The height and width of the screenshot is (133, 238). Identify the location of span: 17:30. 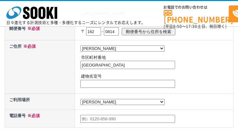
(191, 26).